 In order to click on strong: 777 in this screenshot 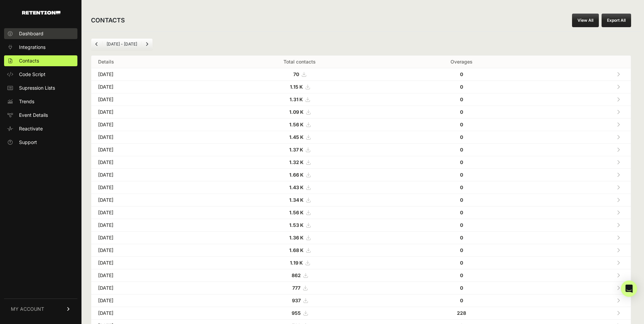, I will do `click(297, 287)`.